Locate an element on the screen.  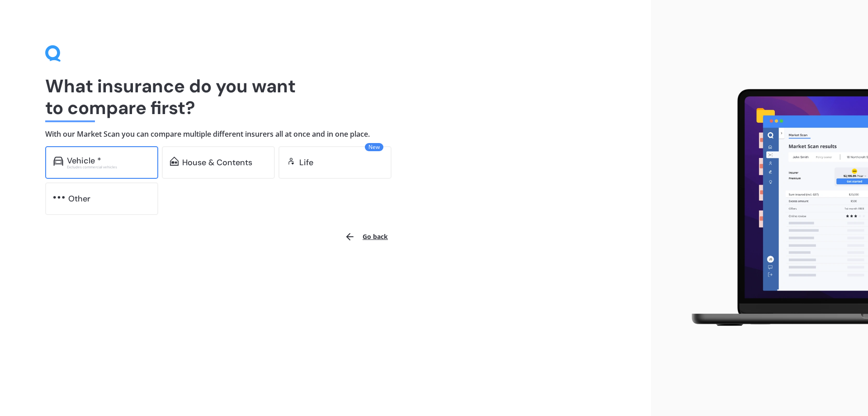
div: Excludes commercial vehicles is located at coordinates (108, 167).